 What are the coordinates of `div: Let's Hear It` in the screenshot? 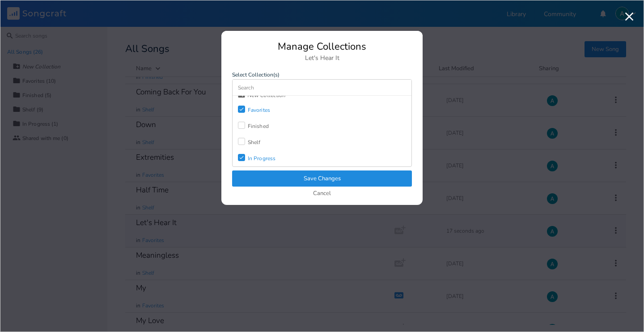 It's located at (322, 58).